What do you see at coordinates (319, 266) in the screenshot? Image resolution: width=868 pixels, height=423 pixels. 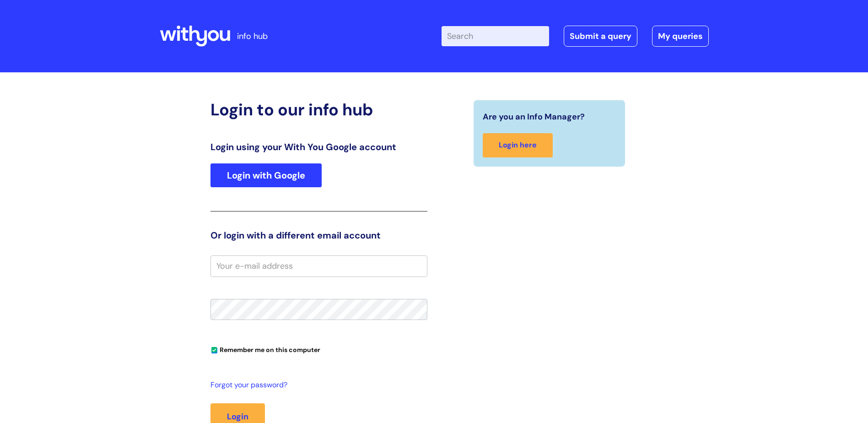 I see `input: Your e-mail address` at bounding box center [319, 266].